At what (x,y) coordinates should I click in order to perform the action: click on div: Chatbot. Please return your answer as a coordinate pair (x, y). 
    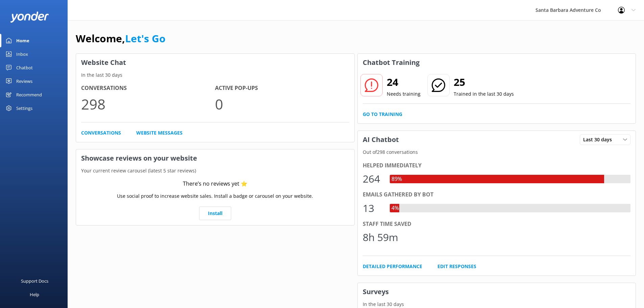
    Looking at the image, I should click on (24, 67).